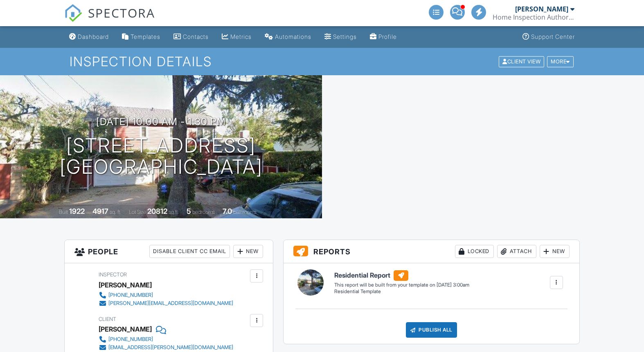 The width and height of the screenshot is (644, 352). What do you see at coordinates (549, 37) in the screenshot?
I see `a: Support Center` at bounding box center [549, 37].